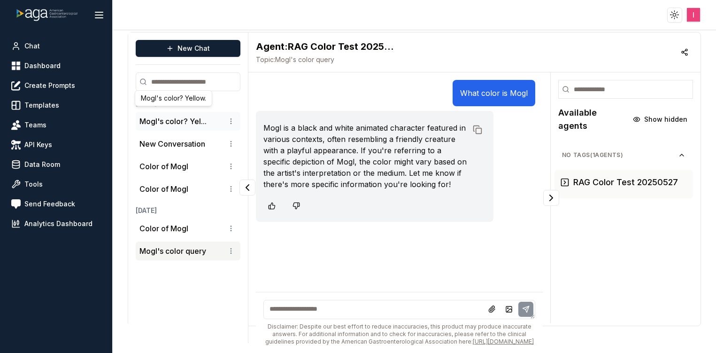 This screenshot has height=353, width=716. What do you see at coordinates (172, 144) in the screenshot?
I see `p: New Conversation` at bounding box center [172, 144].